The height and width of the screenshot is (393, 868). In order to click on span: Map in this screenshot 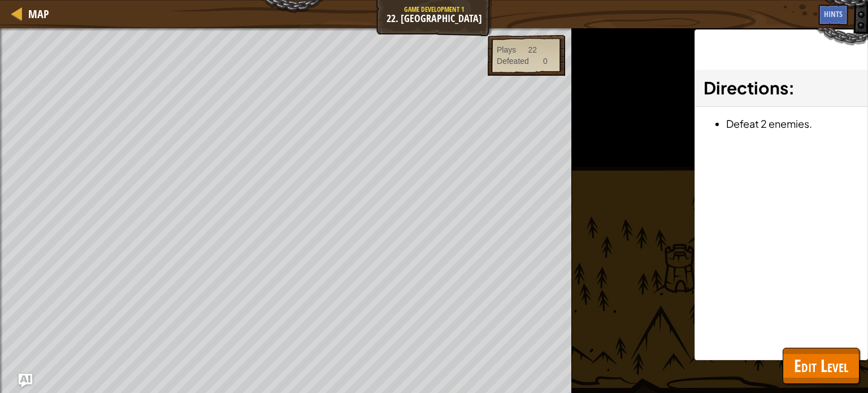, I will do `click(39, 13)`.